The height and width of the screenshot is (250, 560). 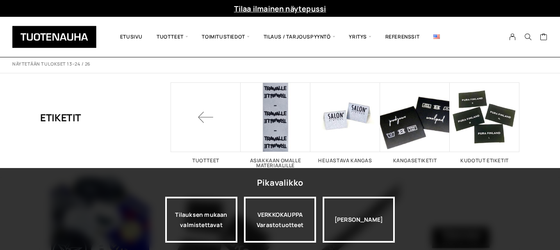 What do you see at coordinates (544, 38) in the screenshot?
I see `a: Cart` at bounding box center [544, 38].